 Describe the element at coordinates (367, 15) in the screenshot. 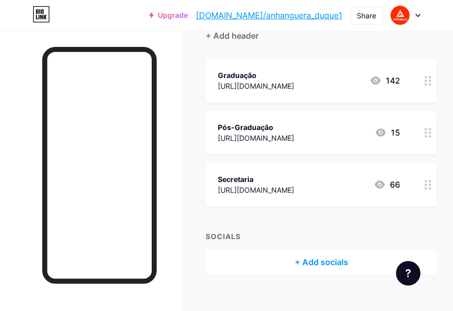

I see `div: Share` at that location.